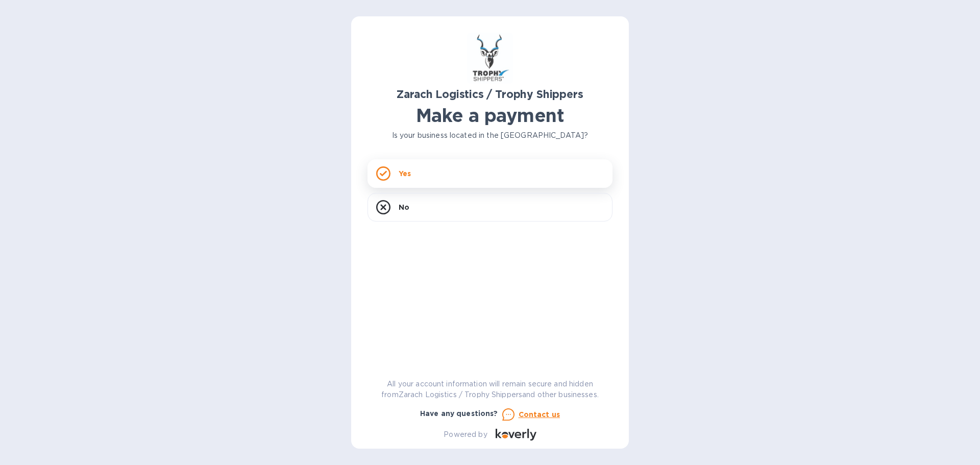 The height and width of the screenshot is (465, 980). What do you see at coordinates (405, 174) in the screenshot?
I see `p: Yes` at bounding box center [405, 174].